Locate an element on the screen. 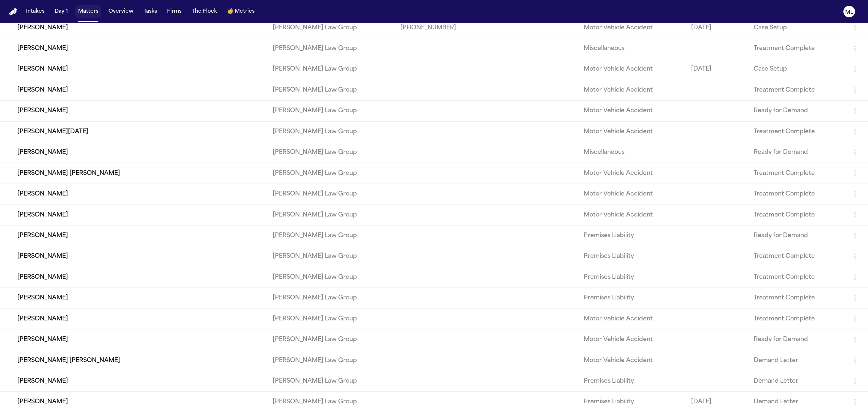  button: Firms is located at coordinates (174, 12).